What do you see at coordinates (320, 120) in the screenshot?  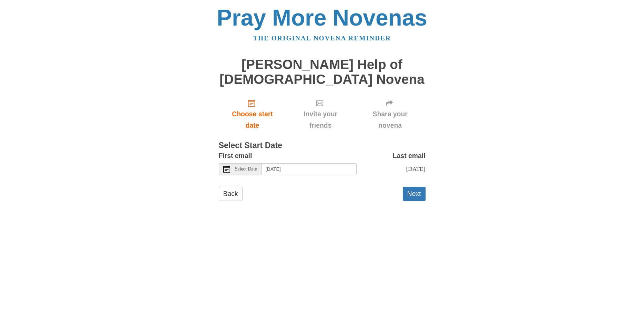 I see `span: Invite your friends` at bounding box center [320, 120].